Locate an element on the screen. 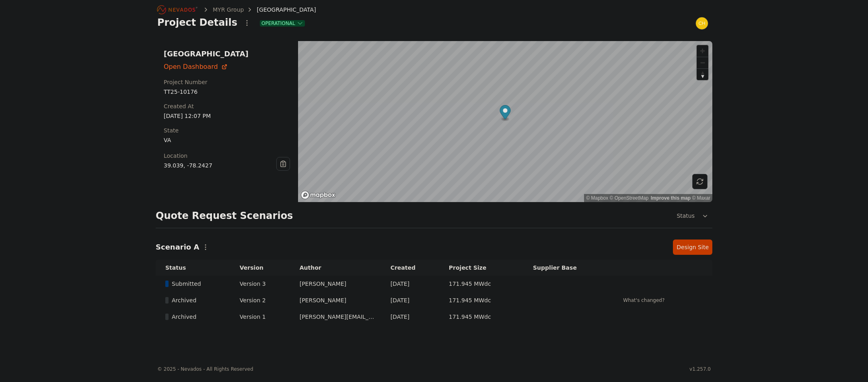 This screenshot has width=868, height=382. span: Zoom out is located at coordinates (703, 63).